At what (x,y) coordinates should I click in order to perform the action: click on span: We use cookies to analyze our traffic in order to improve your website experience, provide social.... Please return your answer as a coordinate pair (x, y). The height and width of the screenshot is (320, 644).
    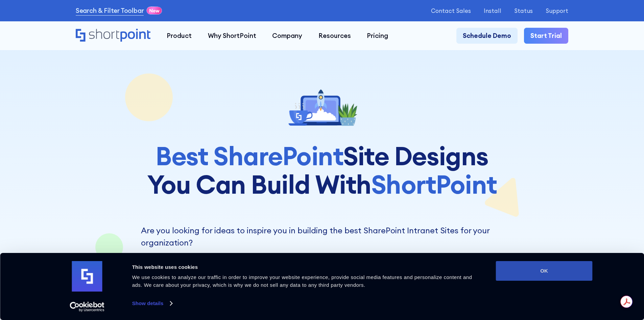
    Looking at the image, I should click on (302, 281).